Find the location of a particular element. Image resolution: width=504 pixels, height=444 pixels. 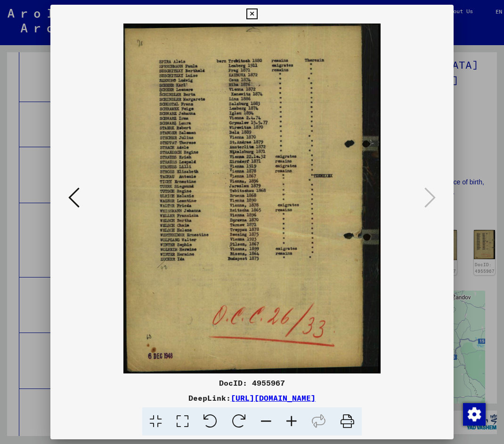

div: DeepLink: is located at coordinates (252, 398).